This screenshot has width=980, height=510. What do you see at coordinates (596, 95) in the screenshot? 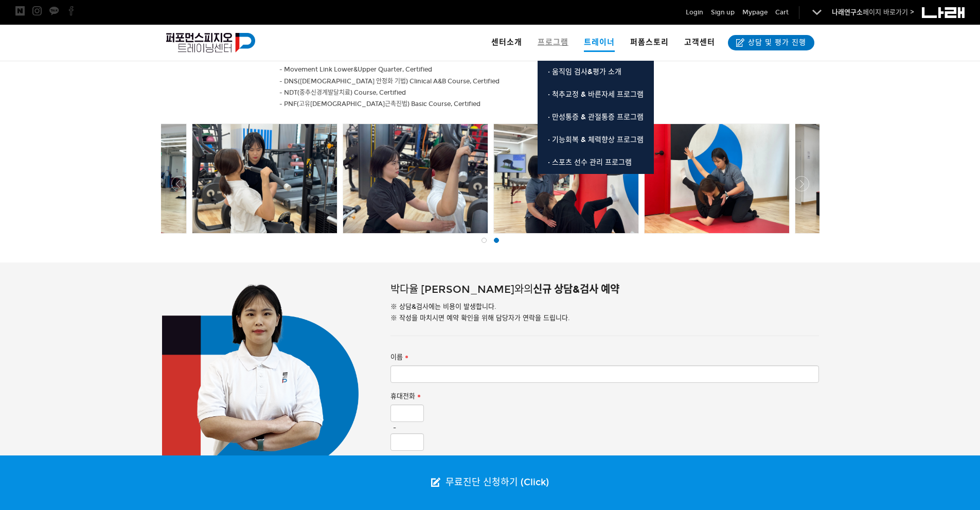
I see `a: · 척추교정 & 바른자세 프로그램` at bounding box center [596, 95].